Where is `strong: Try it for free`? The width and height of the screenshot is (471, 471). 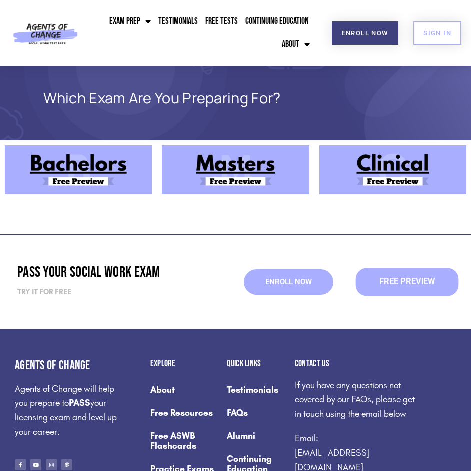
strong: Try it for free is located at coordinates (44, 292).